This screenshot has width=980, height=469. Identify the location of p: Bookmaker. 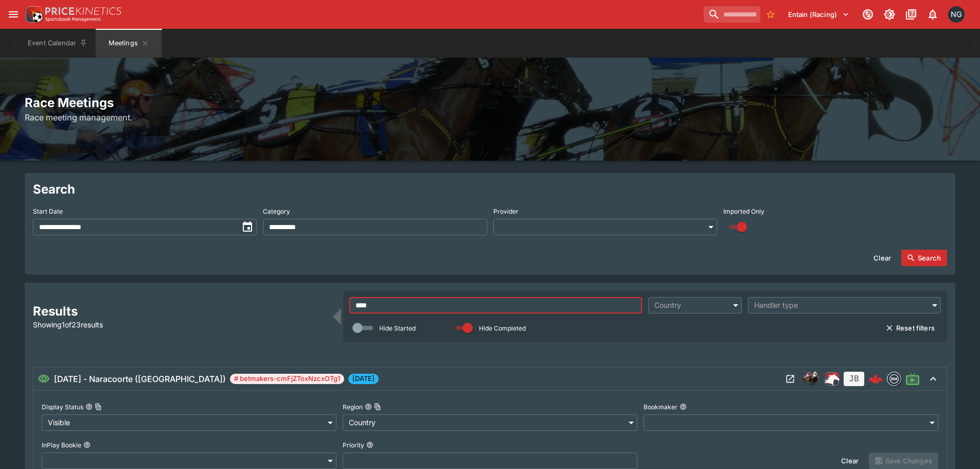
(661, 407).